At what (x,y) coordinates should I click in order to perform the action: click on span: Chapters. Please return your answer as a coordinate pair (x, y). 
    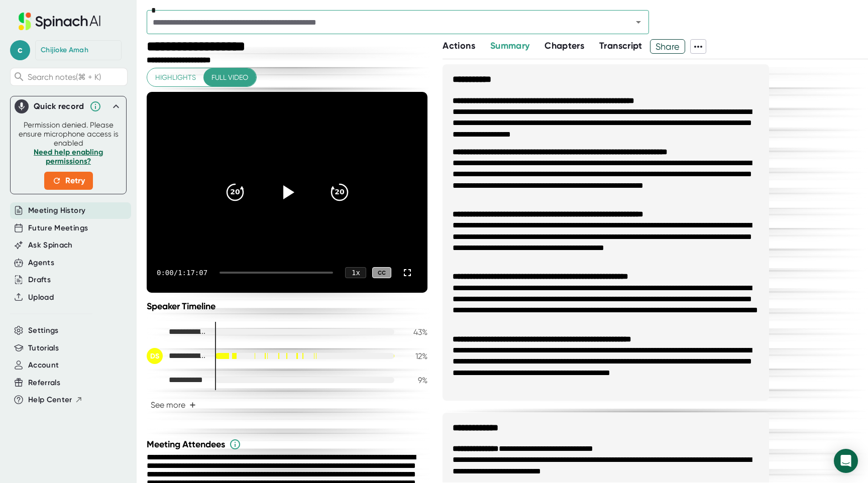
    Looking at the image, I should click on (565, 46).